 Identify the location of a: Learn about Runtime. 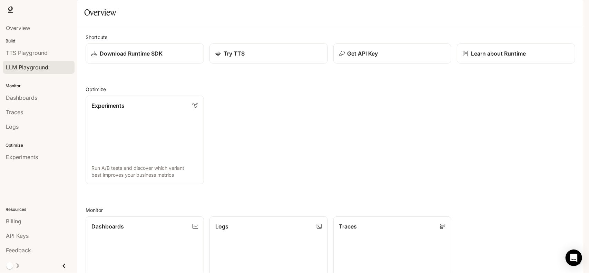
(516, 54).